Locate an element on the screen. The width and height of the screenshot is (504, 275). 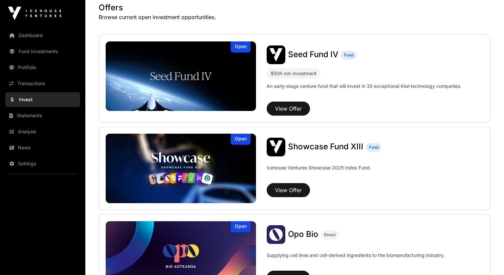
a: Dashboard is located at coordinates (43, 35).